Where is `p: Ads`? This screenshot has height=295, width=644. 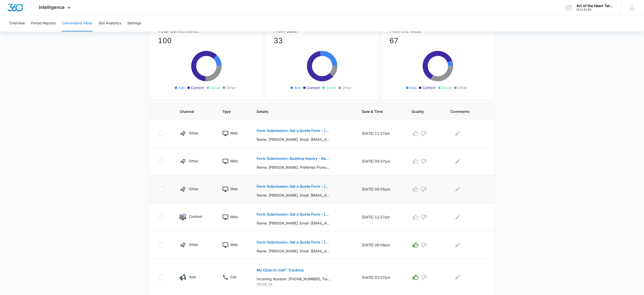
p: Ads is located at coordinates (192, 277).